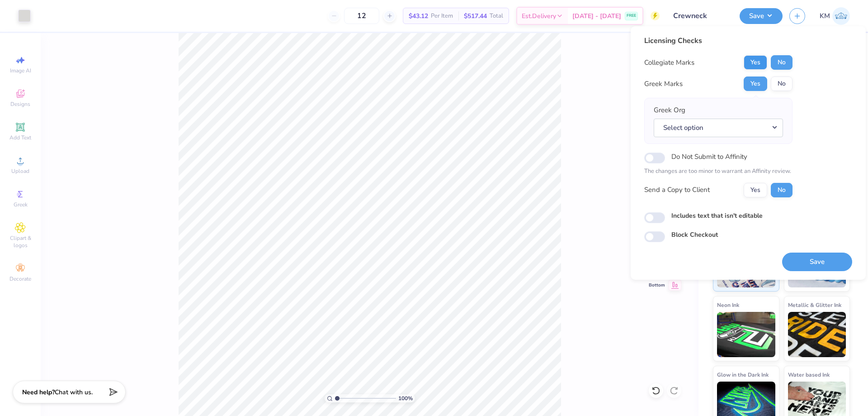 This screenshot has height=416, width=868. Describe the element at coordinates (728, 305) in the screenshot. I see `span: Neon Ink` at that location.